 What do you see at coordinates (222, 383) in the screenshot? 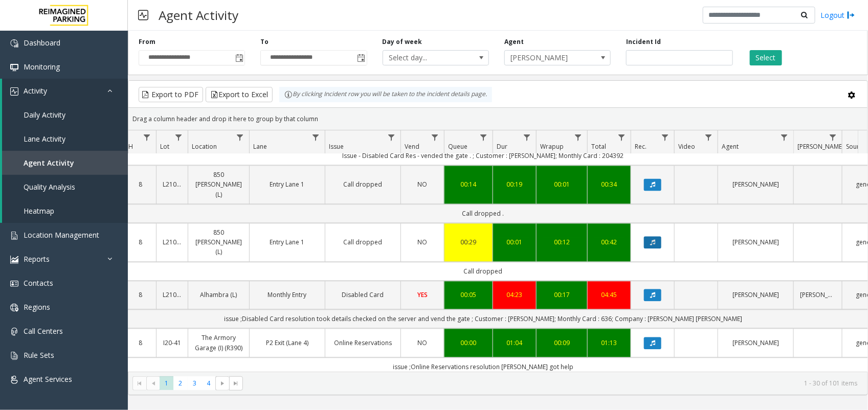
I see `span: Go to the next page` at bounding box center [222, 383].